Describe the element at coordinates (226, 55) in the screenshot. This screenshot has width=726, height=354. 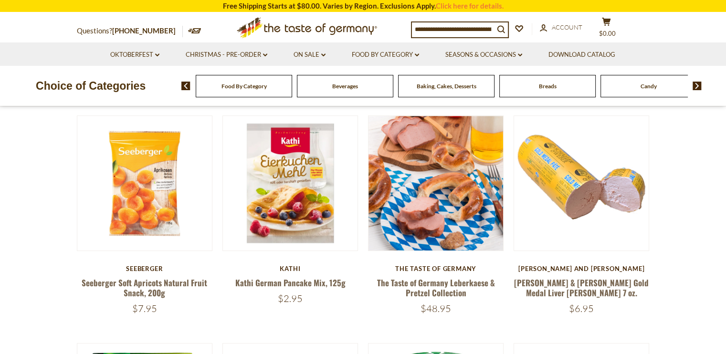
I see `a: Christmas - PRE-ORDER` at that location.